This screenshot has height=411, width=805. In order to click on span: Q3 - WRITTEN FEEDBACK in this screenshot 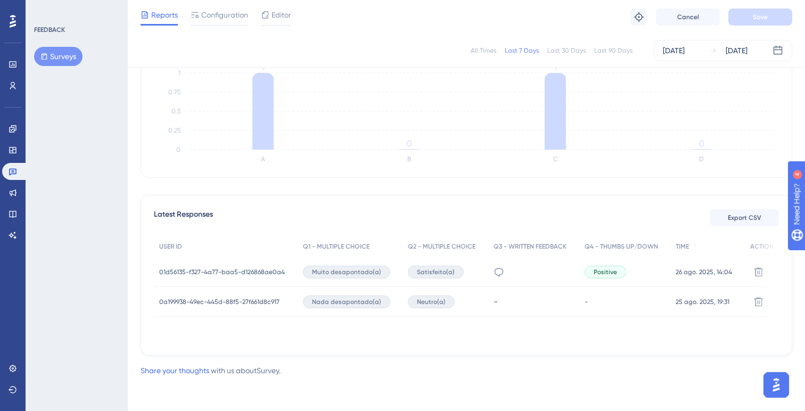, I will do `click(530, 247)`.